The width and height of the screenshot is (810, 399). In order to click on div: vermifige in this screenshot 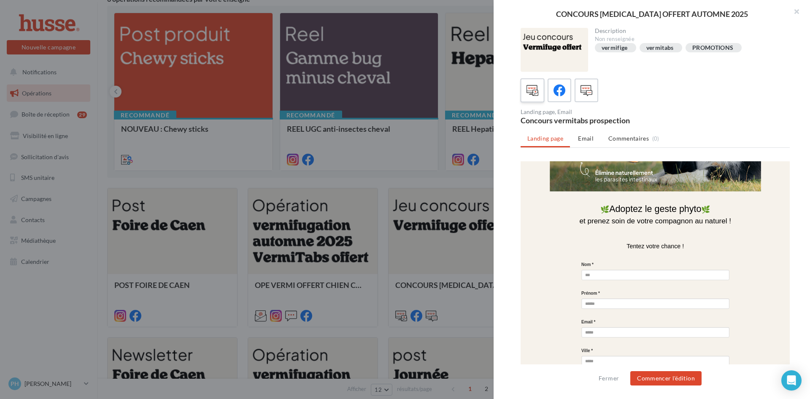, I will do `click(615, 48)`.